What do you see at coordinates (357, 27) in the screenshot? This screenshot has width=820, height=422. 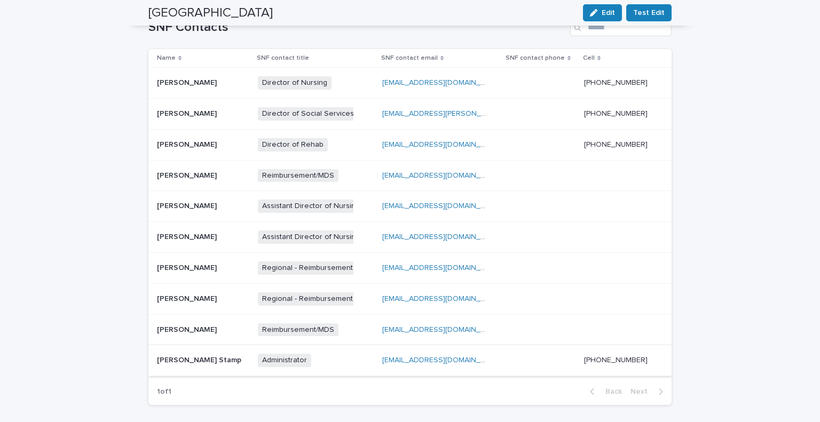 I see `h1: SNF Contacts` at bounding box center [357, 27].